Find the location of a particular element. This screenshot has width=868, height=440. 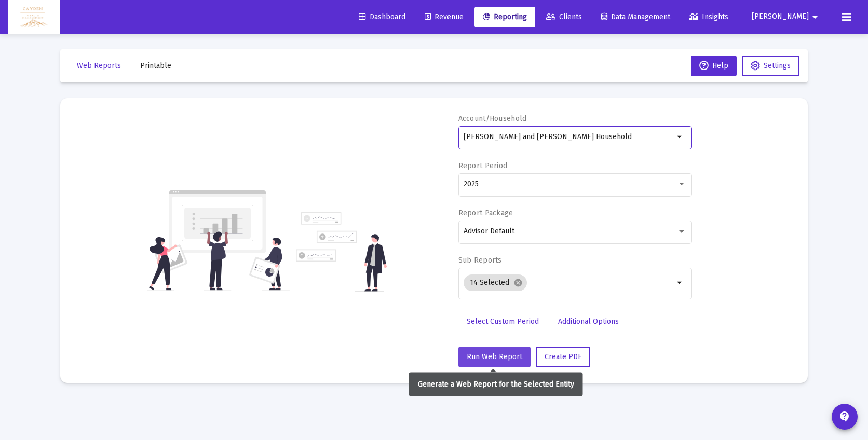

mat-chip-list: Selection is located at coordinates (568, 283).